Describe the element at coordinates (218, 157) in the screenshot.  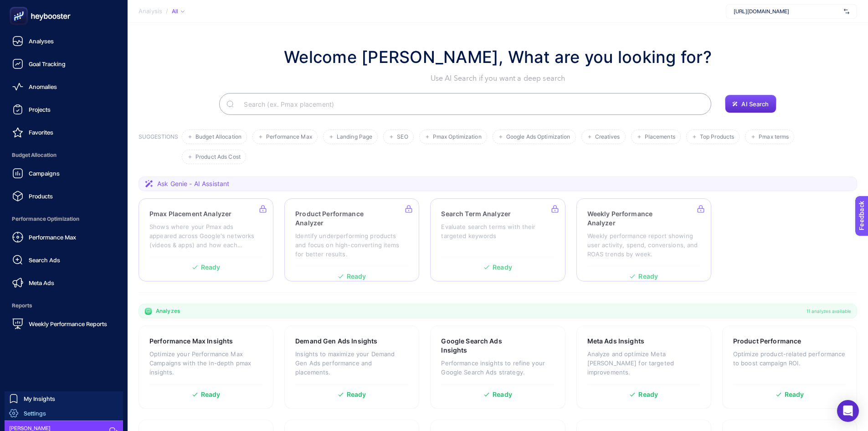
I see `span: Product Ads Cost` at that location.